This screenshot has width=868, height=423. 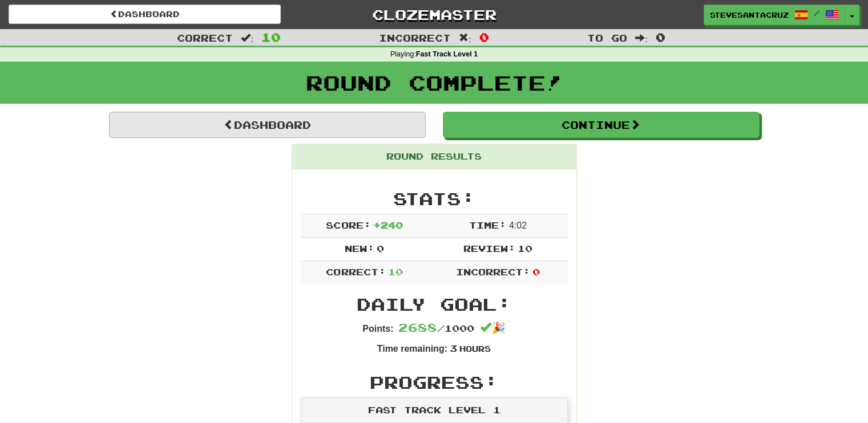 What do you see at coordinates (493, 271) in the screenshot?
I see `span: Incorrect:` at bounding box center [493, 271].